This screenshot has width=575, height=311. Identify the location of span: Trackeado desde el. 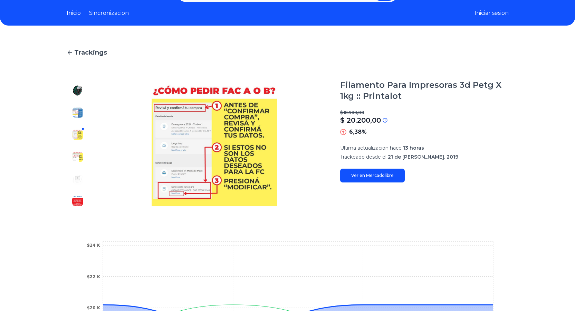
(364, 157).